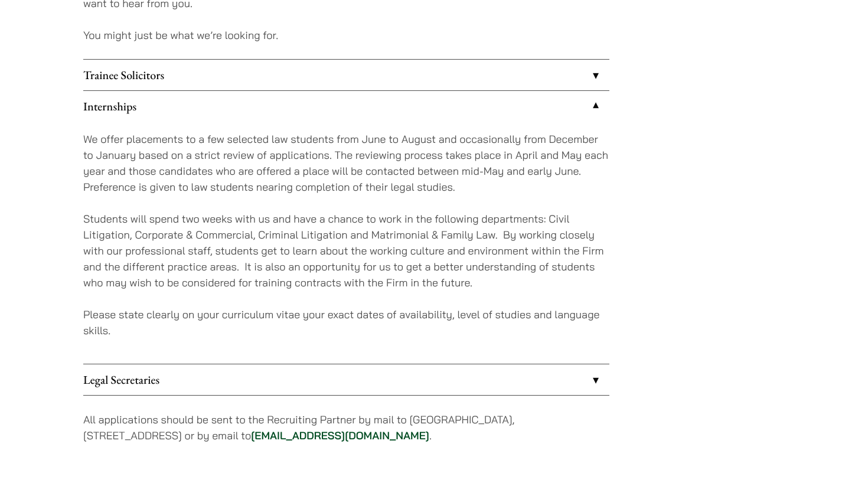 The height and width of the screenshot is (496, 868). I want to click on p: You might just be what we’re looking for., so click(346, 35).